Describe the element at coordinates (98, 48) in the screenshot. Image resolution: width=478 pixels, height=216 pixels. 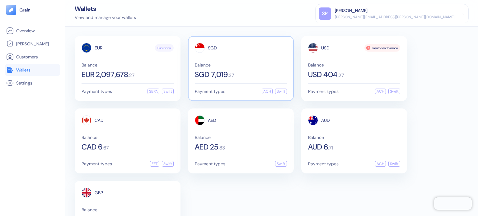
I see `span: EUR` at that location.